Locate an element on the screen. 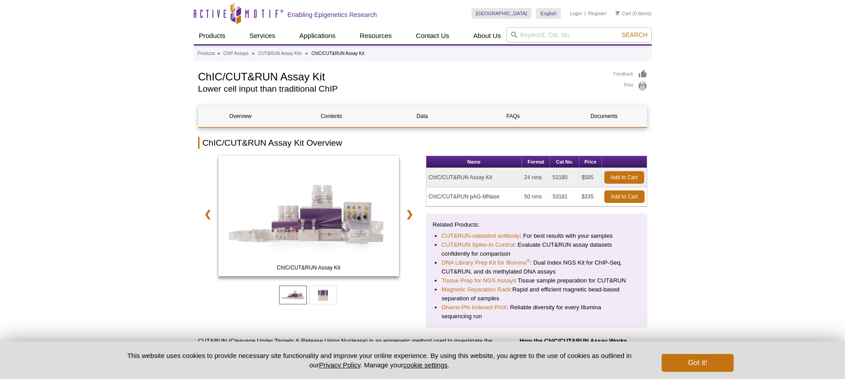 The width and height of the screenshot is (845, 379). a: Diversi-Phi Indexed PhiX is located at coordinates (474, 308).